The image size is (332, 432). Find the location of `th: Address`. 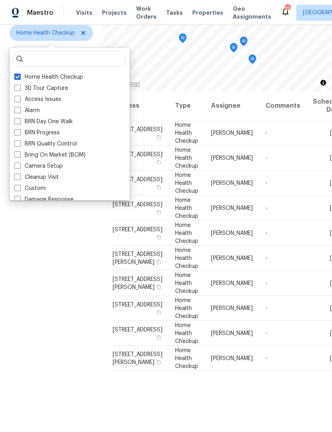

th: Address is located at coordinates (140, 106).